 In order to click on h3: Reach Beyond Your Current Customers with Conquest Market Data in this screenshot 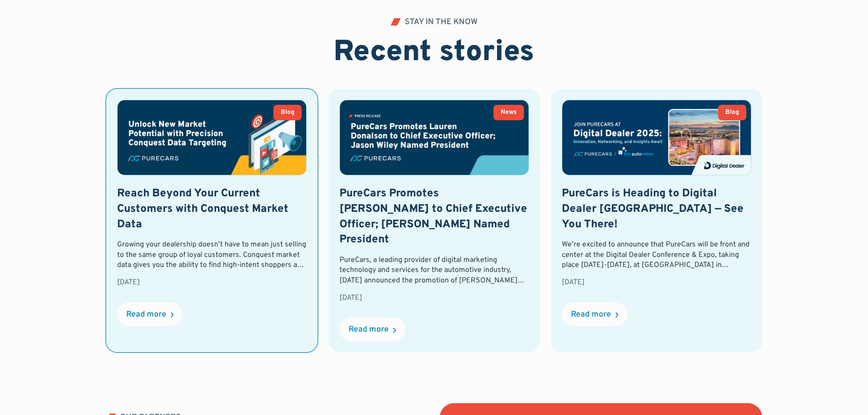, I will do `click(212, 209)`.